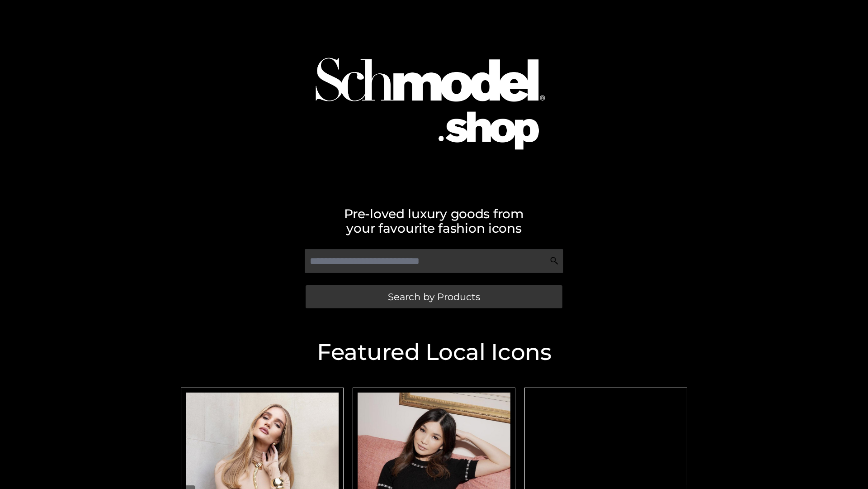 The image size is (868, 489). I want to click on img: Search Icon, so click(554, 260).